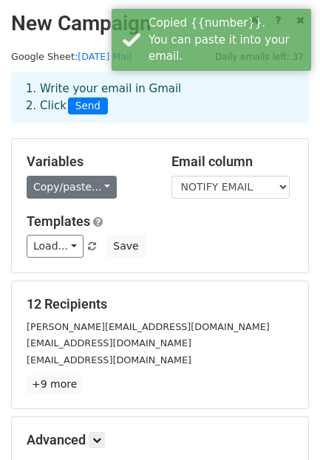  I want to click on a: Copy/paste..., so click(72, 187).